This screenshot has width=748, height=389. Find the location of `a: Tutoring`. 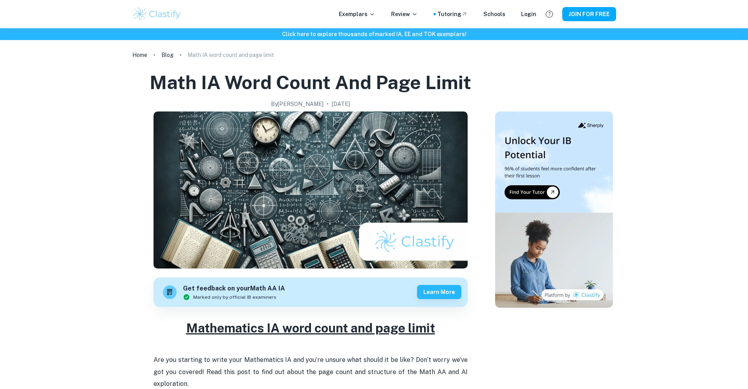

a: Tutoring is located at coordinates (452, 14).